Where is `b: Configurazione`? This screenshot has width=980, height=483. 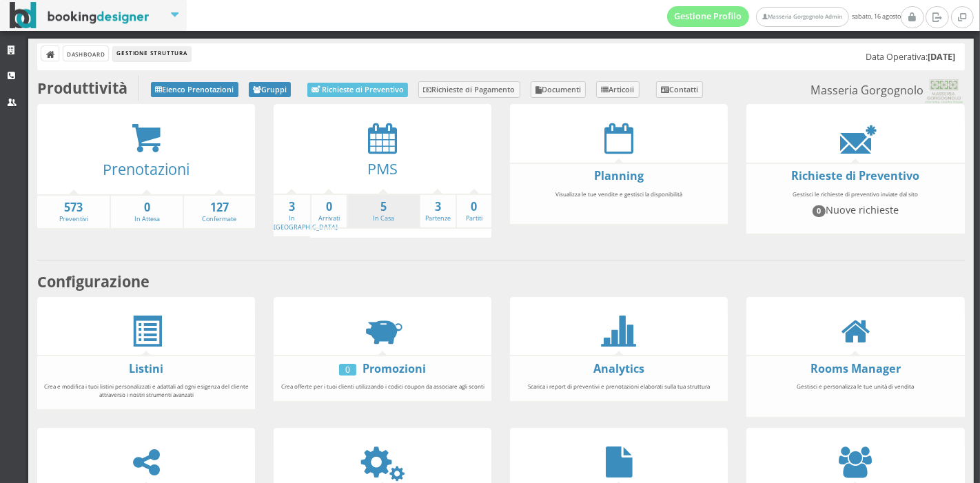 b: Configurazione is located at coordinates (93, 282).